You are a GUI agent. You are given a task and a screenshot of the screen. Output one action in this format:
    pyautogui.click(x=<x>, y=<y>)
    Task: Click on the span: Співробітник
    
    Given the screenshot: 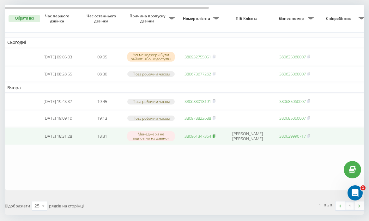 What is the action you would take?
    pyautogui.click(x=339, y=19)
    